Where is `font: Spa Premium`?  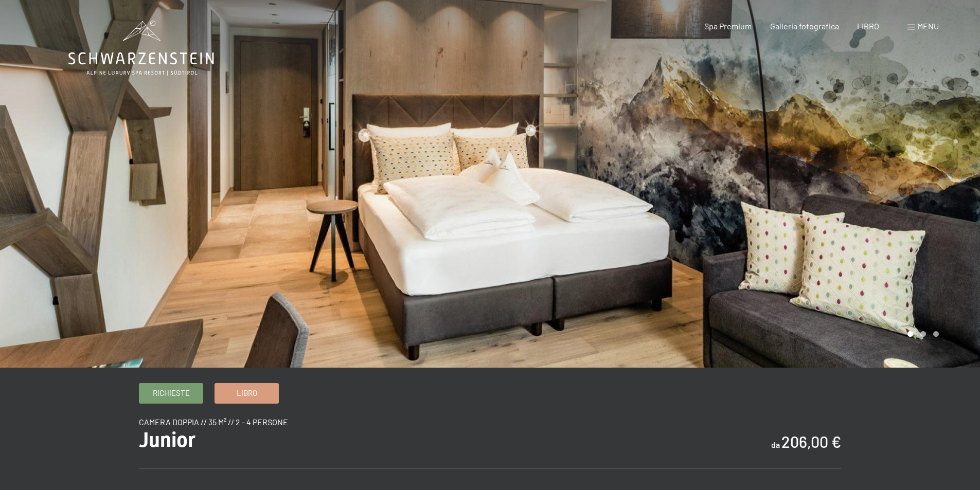 font: Spa Premium is located at coordinates (728, 26).